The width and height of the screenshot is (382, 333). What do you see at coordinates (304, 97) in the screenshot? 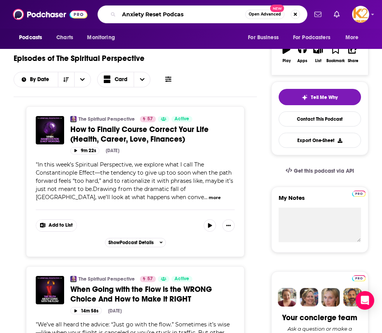
I see `img: tell me why sparkle` at bounding box center [304, 97].